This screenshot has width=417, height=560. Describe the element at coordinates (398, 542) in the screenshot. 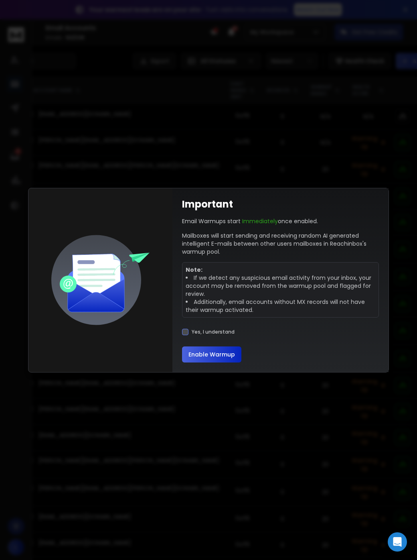

I see `div: Open Intercom Messenger` at that location.